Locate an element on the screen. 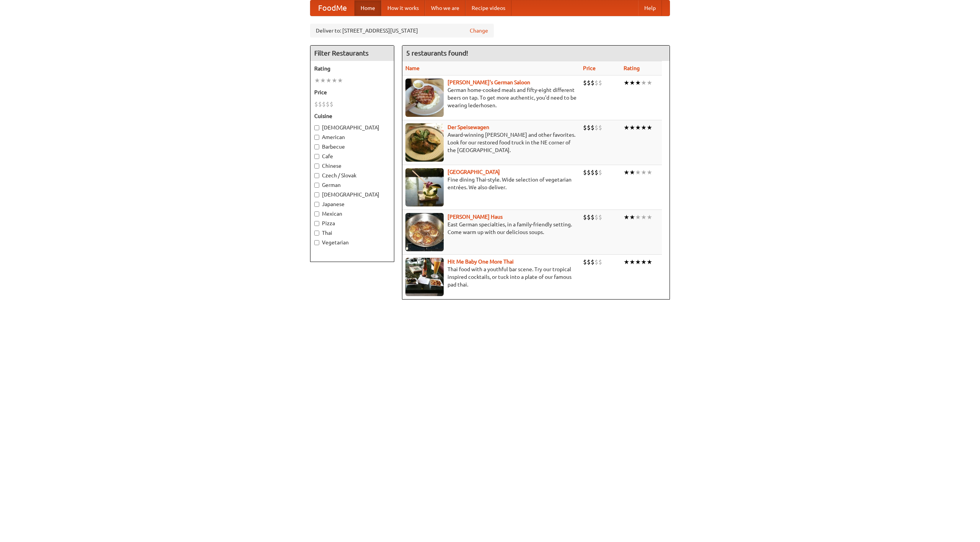 The height and width of the screenshot is (542, 980). label: Cafe is located at coordinates (353, 156).